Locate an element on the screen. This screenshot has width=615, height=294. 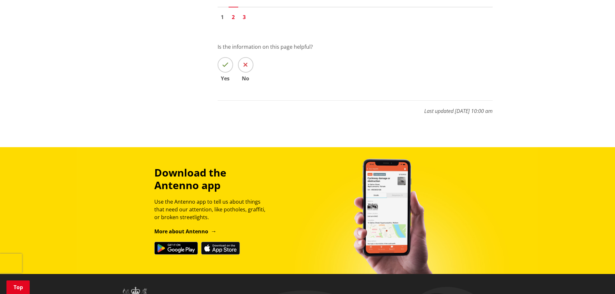
nav: Pagination is located at coordinates (355, 15).